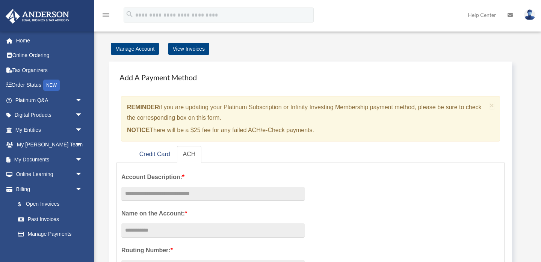  I want to click on strong: REMINDER, so click(143, 107).